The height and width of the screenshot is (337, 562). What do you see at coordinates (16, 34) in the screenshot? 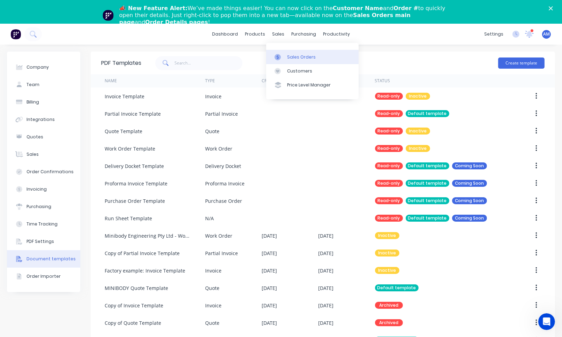
I see `img: Factory` at bounding box center [16, 34].